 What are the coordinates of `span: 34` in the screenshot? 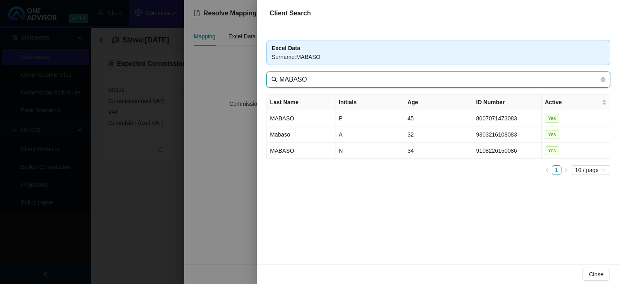 It's located at (411, 151).